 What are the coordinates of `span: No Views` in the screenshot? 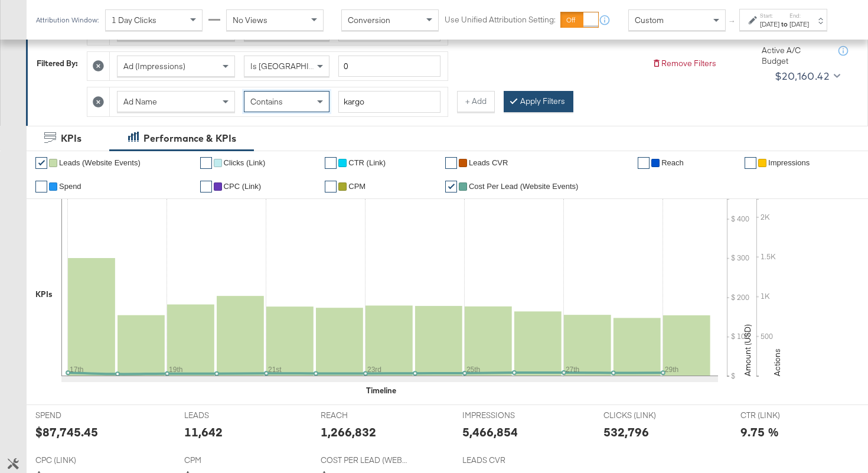 It's located at (250, 20).